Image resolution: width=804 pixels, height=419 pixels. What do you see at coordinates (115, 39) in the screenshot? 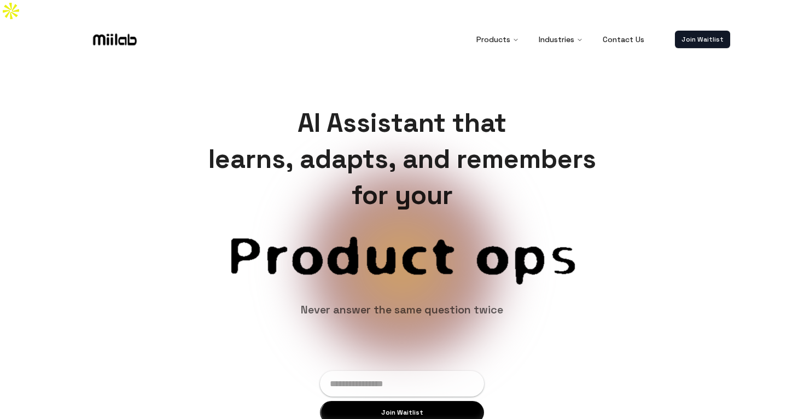
I see `a: Logo` at bounding box center [115, 39].